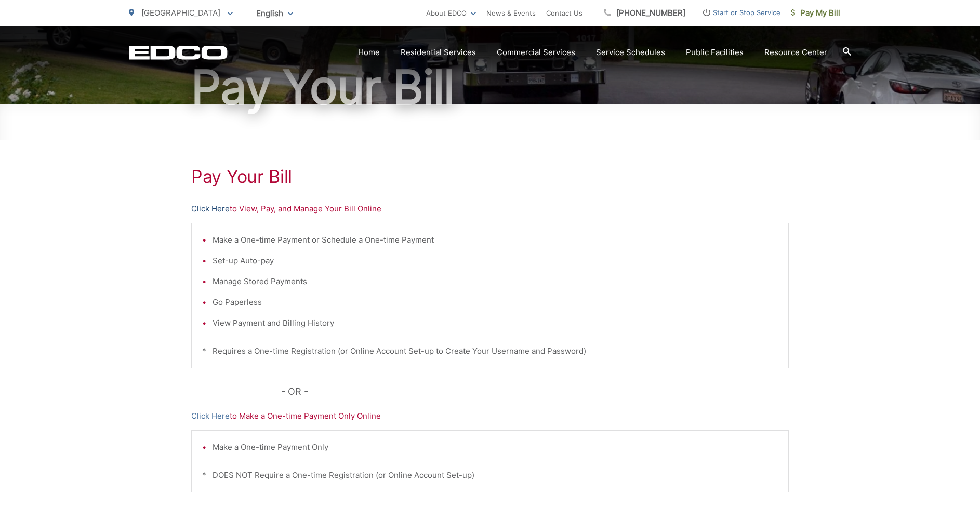  What do you see at coordinates (369, 52) in the screenshot?
I see `a: Home` at bounding box center [369, 52].